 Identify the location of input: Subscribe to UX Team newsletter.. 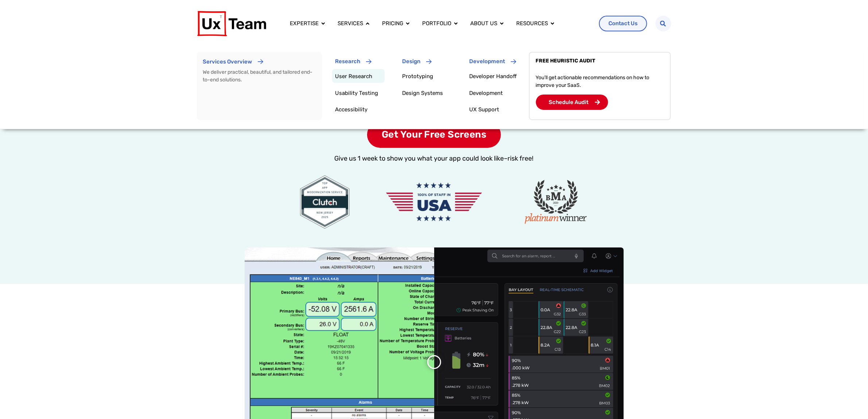
(4, 105).